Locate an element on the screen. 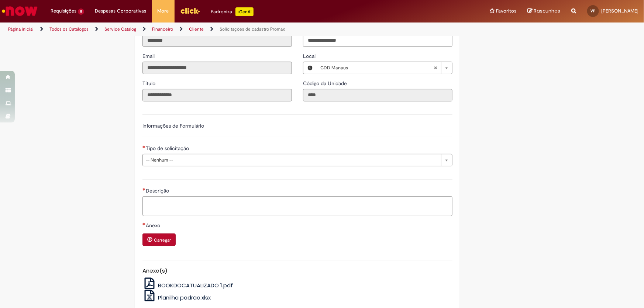 This screenshot has width=644, height=308. img: click_logo_yellow_360x200.png is located at coordinates (190, 11).